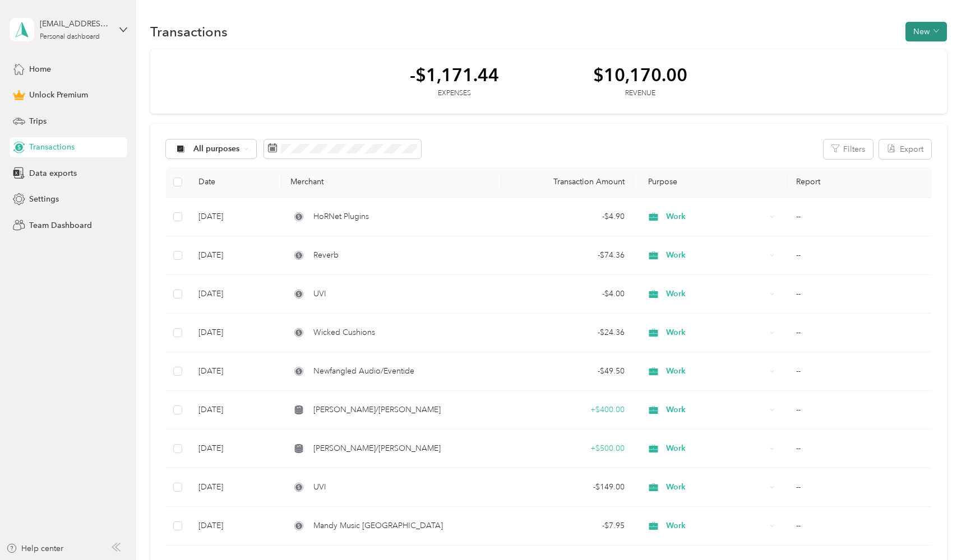  I want to click on span: Settings, so click(43, 199).